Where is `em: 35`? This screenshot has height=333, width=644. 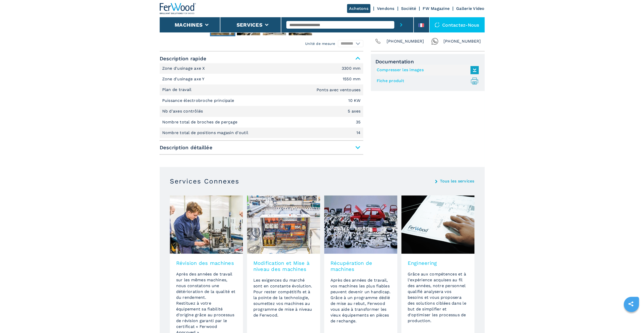 em: 35 is located at coordinates (358, 122).